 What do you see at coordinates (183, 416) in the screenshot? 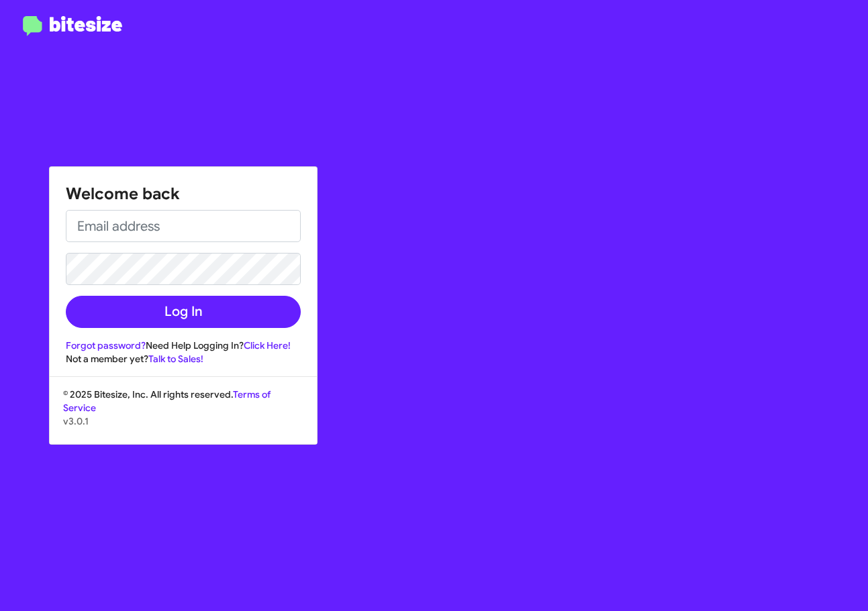
I see `div: © 2025 Bitesize, Inc. All rights reserved.` at bounding box center [183, 416].